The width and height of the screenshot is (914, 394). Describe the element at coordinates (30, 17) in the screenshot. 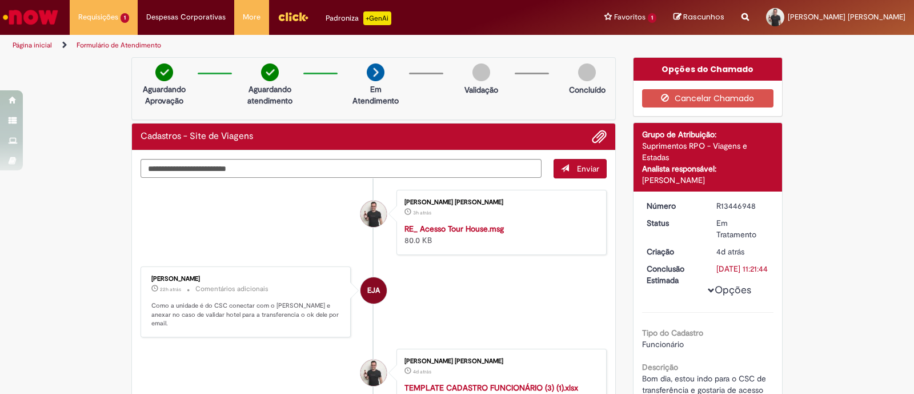

I see `img: ServiceNow` at that location.